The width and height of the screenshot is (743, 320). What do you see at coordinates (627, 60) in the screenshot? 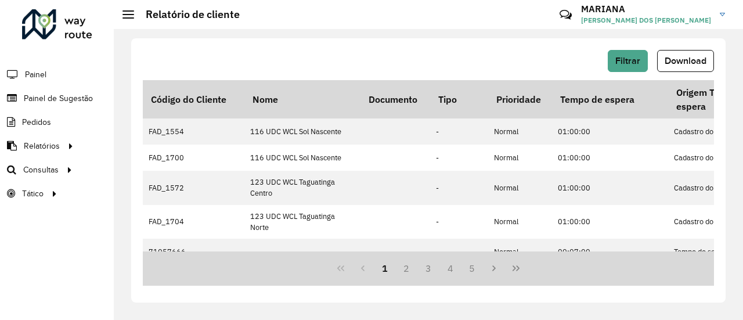
I see `span: Filtrar` at bounding box center [627, 60].